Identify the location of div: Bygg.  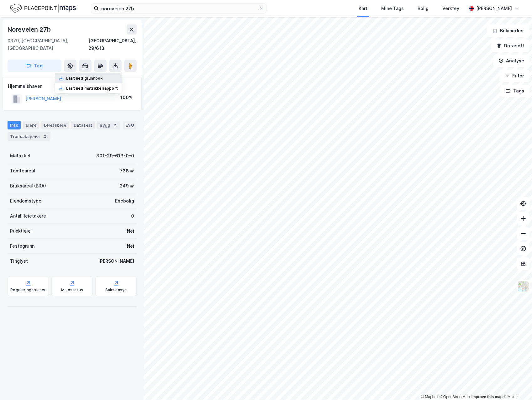
(109, 125).